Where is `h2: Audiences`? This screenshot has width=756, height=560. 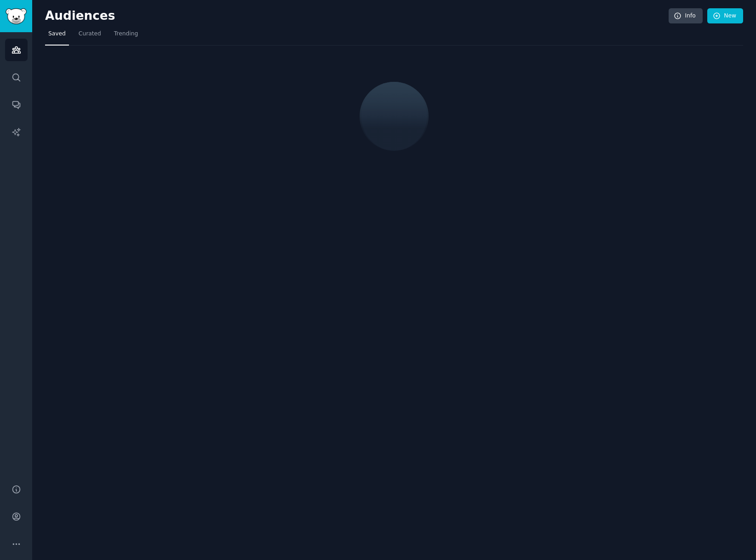 h2: Audiences is located at coordinates (357, 16).